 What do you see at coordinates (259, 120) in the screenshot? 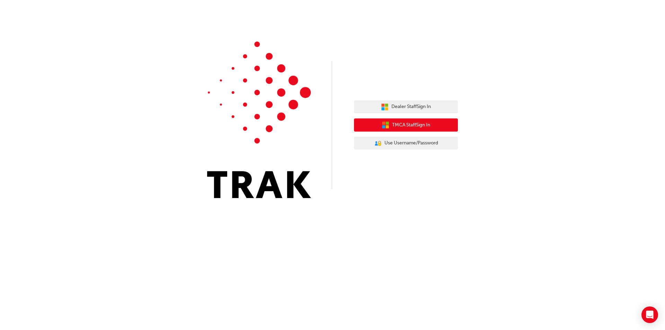
I see `img: Trak` at bounding box center [259, 120].